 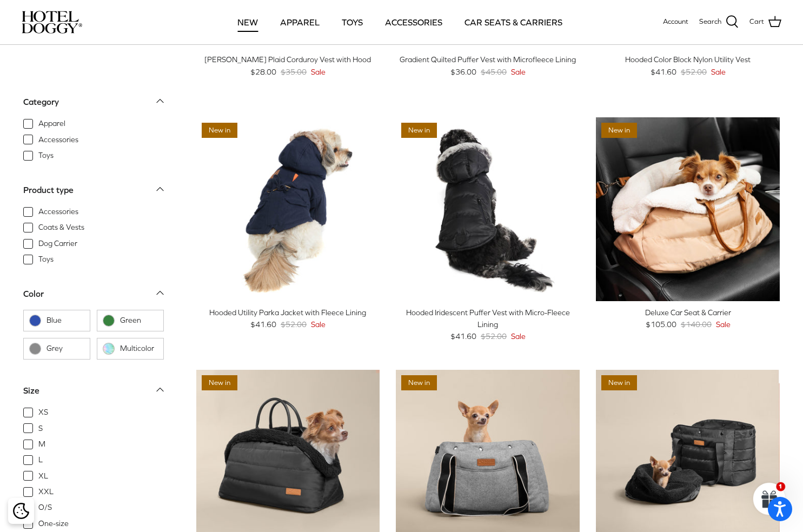 What do you see at coordinates (93, 394) in the screenshot?
I see `a: Size` at bounding box center [93, 394].